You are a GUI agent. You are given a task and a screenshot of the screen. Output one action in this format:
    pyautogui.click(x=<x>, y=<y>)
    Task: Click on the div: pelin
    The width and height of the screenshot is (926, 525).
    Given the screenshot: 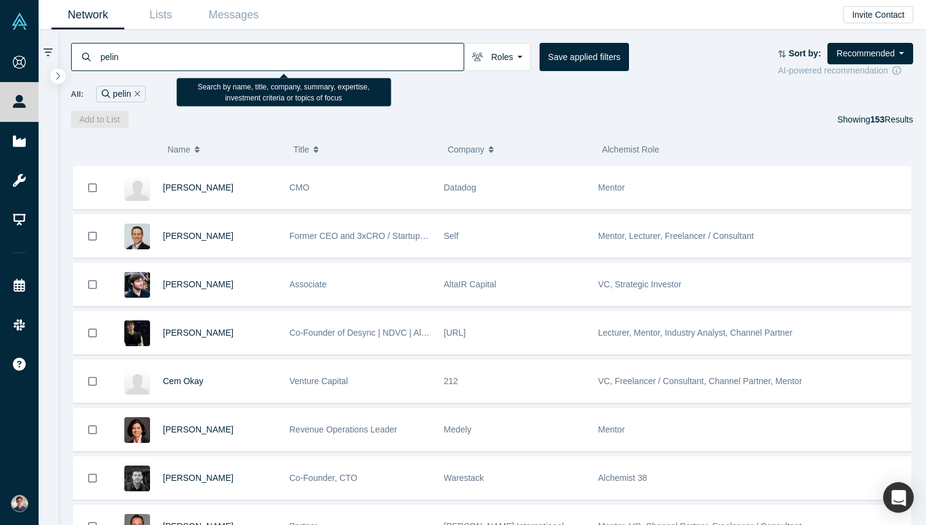 What is the action you would take?
    pyautogui.click(x=121, y=94)
    